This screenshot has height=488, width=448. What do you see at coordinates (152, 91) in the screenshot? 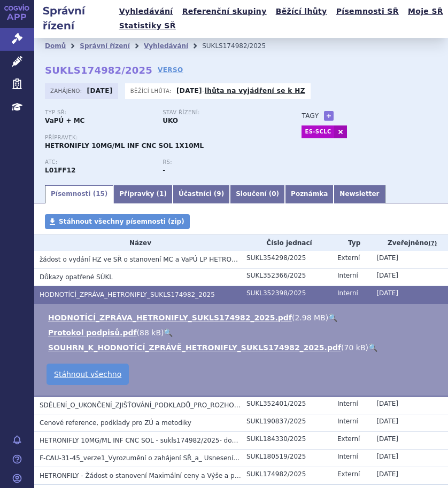
I see `span: Běžící lhůta:` at bounding box center [152, 91].